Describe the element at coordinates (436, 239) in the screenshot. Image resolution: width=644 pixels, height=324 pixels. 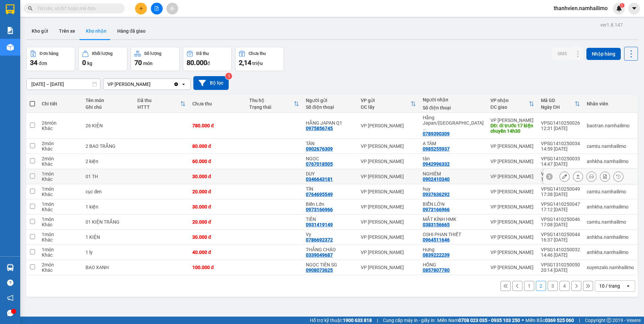
I see `div: 0964511646` at that location.